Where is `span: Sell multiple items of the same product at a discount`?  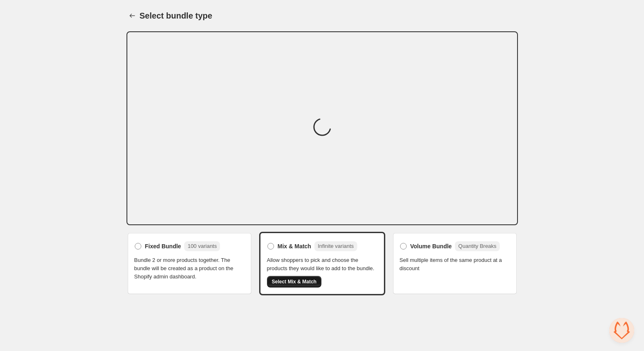 span: Sell multiple items of the same product at a discount is located at coordinates (455, 264).